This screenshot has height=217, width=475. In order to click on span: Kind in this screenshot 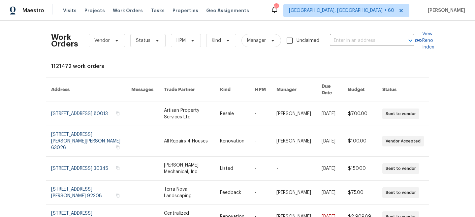, I will do `click(216, 41)`.